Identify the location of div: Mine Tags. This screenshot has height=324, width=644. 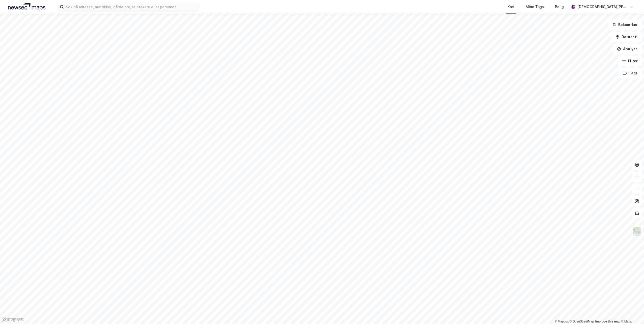
(535, 7).